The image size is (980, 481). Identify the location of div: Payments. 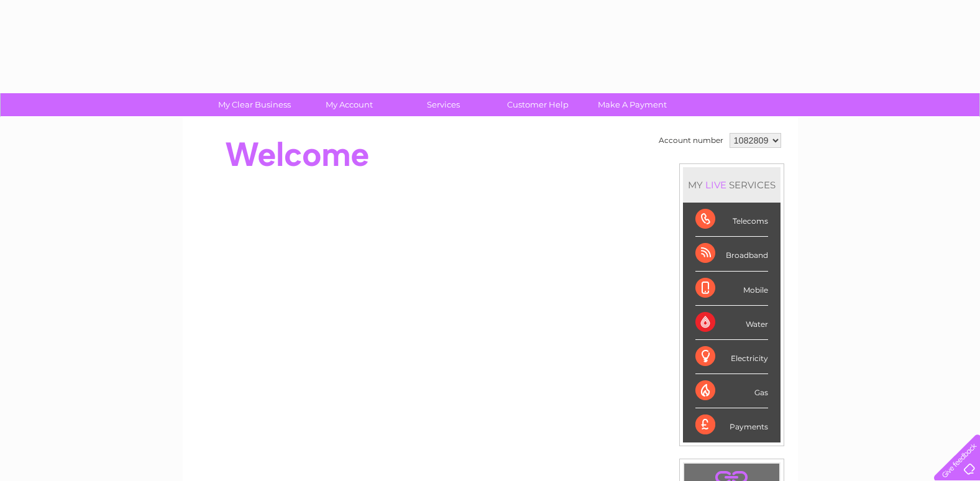
(731, 425).